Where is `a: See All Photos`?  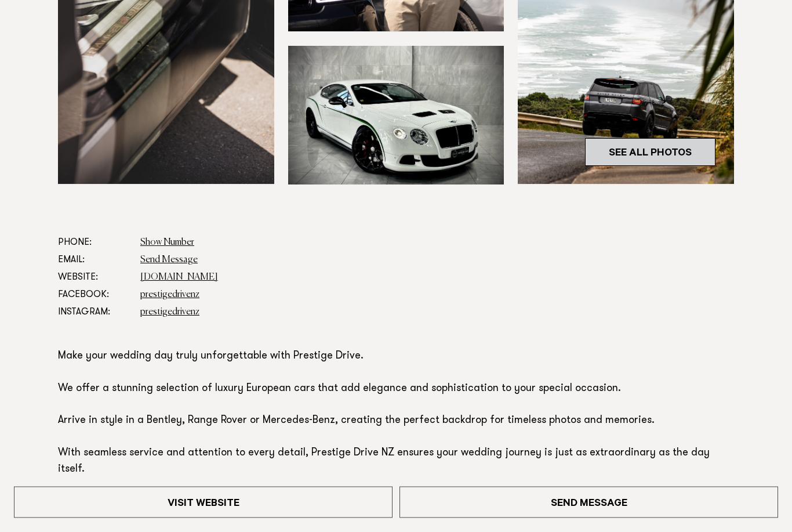 a: See All Photos is located at coordinates (650, 152).